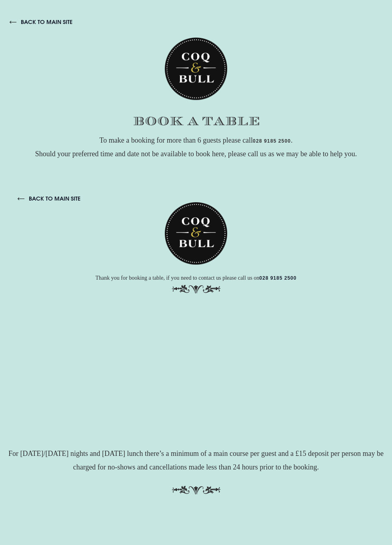 This screenshot has height=545, width=392. Describe the element at coordinates (196, 121) in the screenshot. I see `img: Book a table` at that location.